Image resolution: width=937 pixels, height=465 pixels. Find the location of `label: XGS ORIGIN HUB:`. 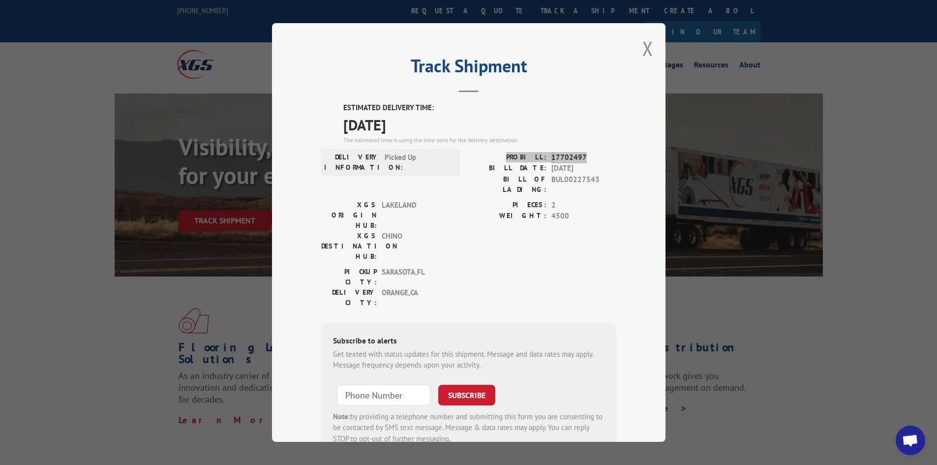

label: XGS ORIGIN HUB: is located at coordinates (349, 215).